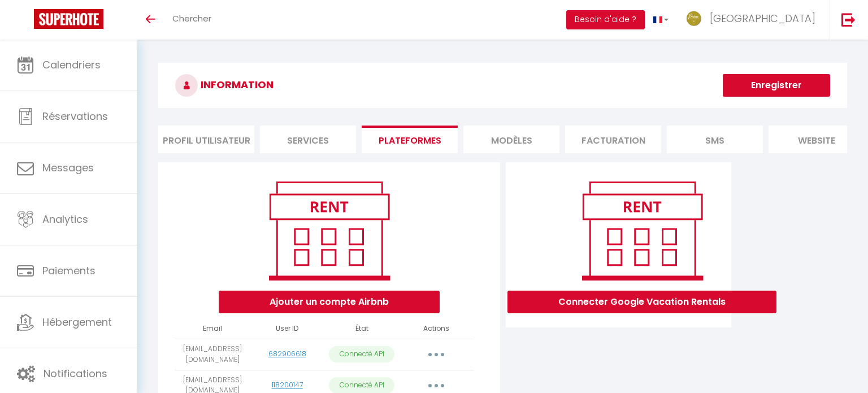  What do you see at coordinates (65, 219) in the screenshot?
I see `span: Analytics` at bounding box center [65, 219].